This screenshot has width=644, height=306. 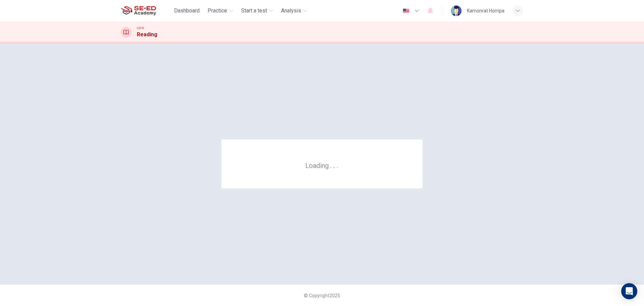 I want to click on span: Analysis, so click(x=292, y=11).